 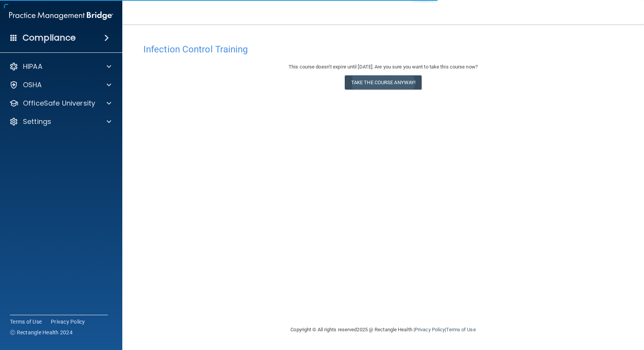 What do you see at coordinates (383, 330) in the screenshot?
I see `div: Copyright © All rights reserved 2025 @ Rectangle Health | |` at bounding box center [383, 330].